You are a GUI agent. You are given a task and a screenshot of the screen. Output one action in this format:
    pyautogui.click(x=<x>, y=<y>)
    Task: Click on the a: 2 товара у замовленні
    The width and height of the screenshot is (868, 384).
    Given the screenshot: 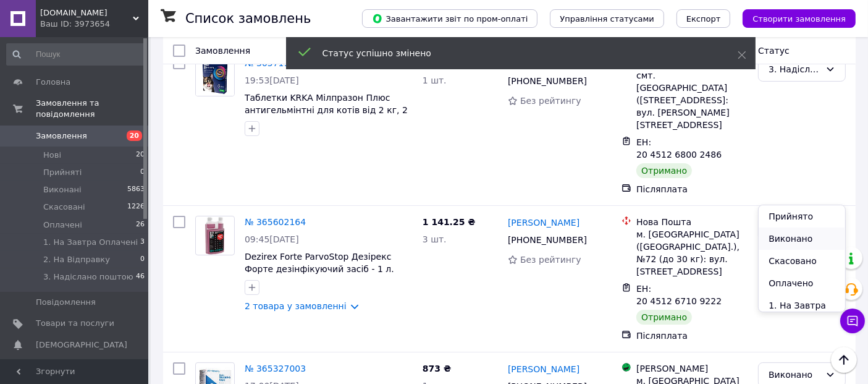 What is the action you would take?
    pyautogui.click(x=296, y=306)
    